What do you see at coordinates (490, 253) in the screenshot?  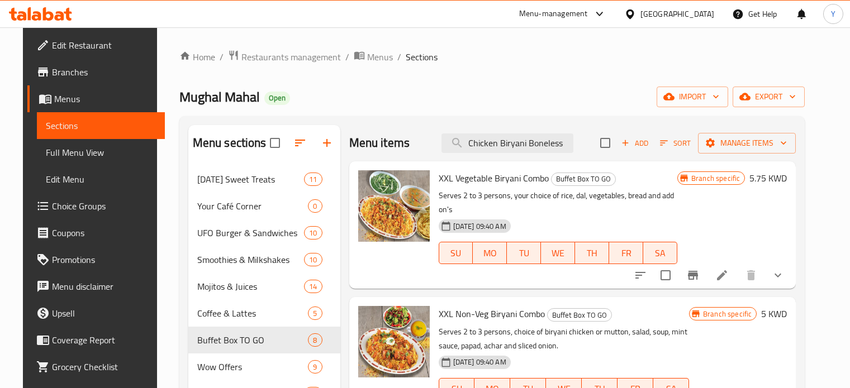 I see `span: MO` at bounding box center [490, 253].